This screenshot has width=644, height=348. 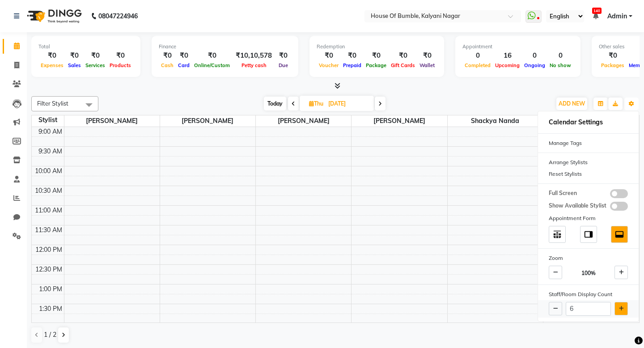 What do you see at coordinates (617, 16) in the screenshot?
I see `span: Admin` at bounding box center [617, 16].